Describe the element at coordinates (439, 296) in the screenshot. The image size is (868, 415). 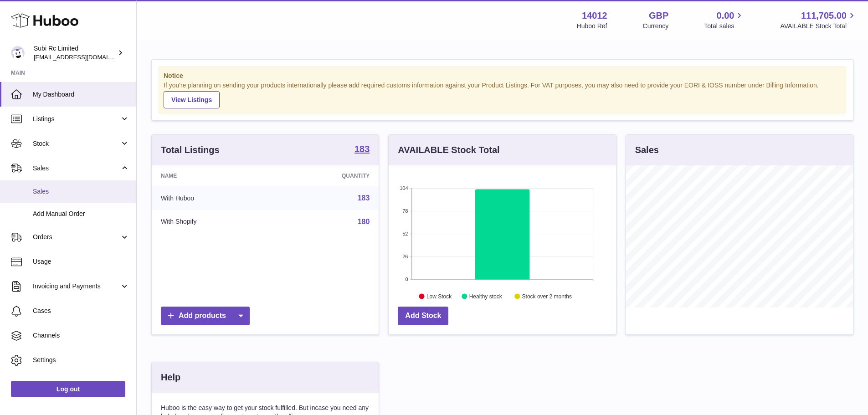
I see `text: Low Stock` at that location.